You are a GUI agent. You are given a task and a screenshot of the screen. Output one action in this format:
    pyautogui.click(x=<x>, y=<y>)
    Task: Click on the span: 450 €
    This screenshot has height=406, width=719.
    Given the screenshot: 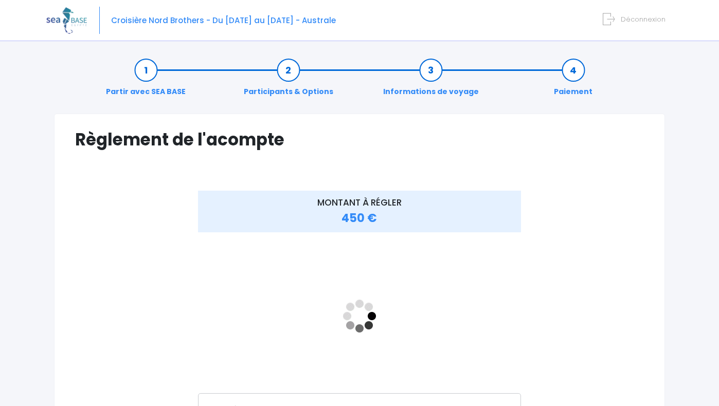 What is the action you would take?
    pyautogui.click(x=359, y=218)
    